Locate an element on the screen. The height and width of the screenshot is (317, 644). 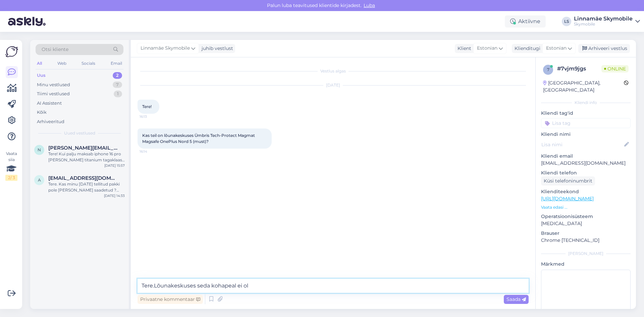
div: Klienditugi is located at coordinates (526, 48).